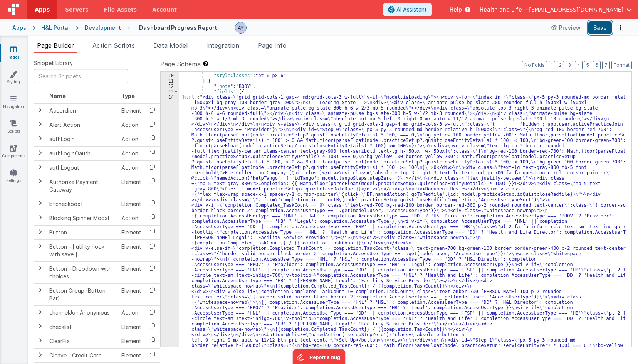 Image resolution: width=638 pixels, height=364 pixels. I want to click on div: H&L Portal, so click(56, 27).